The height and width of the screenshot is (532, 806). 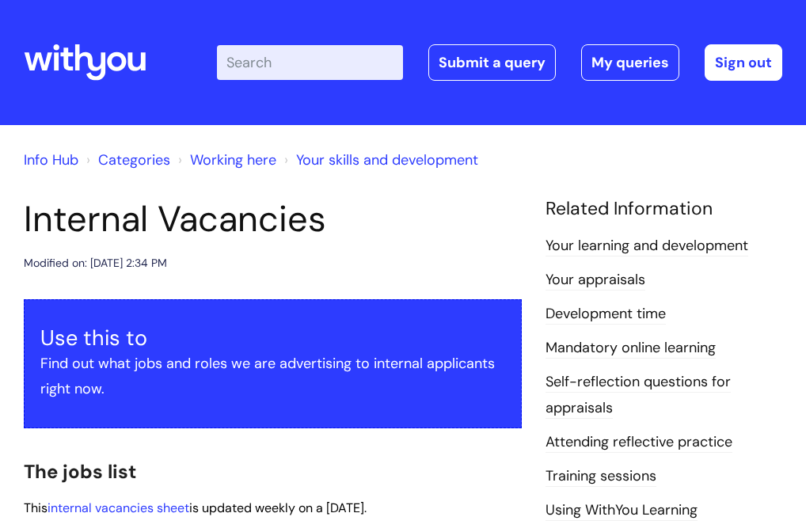 What do you see at coordinates (118, 507) in the screenshot?
I see `a: internal vacancies sheet` at bounding box center [118, 507].